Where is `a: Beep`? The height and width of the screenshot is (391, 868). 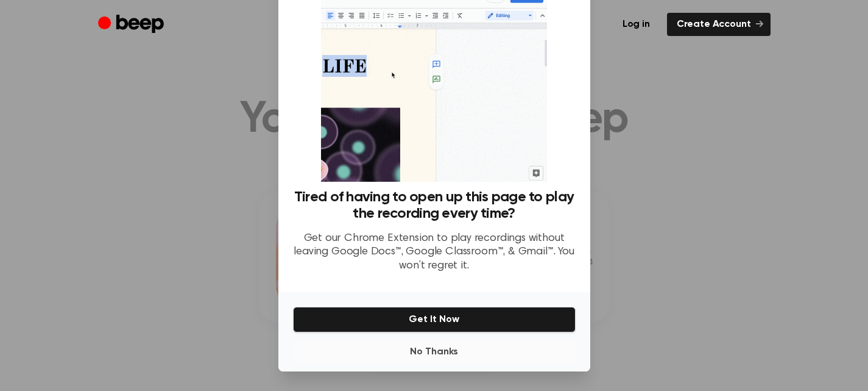
a: Beep is located at coordinates (132, 24).